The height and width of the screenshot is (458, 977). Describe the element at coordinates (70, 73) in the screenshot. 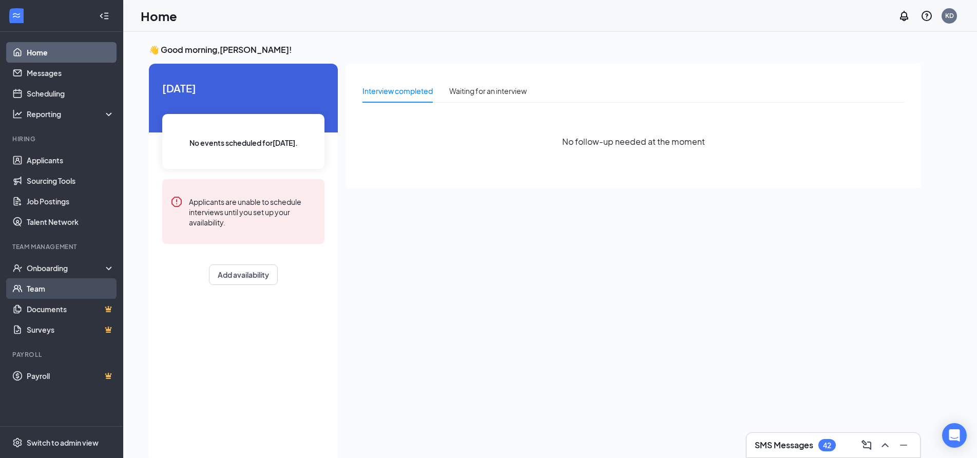

I see `a: Messages` at that location.